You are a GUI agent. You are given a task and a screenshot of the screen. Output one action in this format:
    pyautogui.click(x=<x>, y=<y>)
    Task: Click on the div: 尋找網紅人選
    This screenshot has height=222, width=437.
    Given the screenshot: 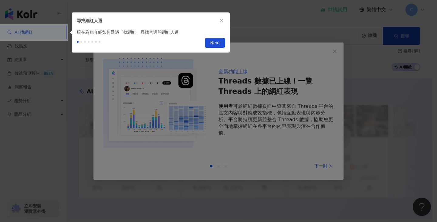 What is the action you would take?
    pyautogui.click(x=147, y=21)
    